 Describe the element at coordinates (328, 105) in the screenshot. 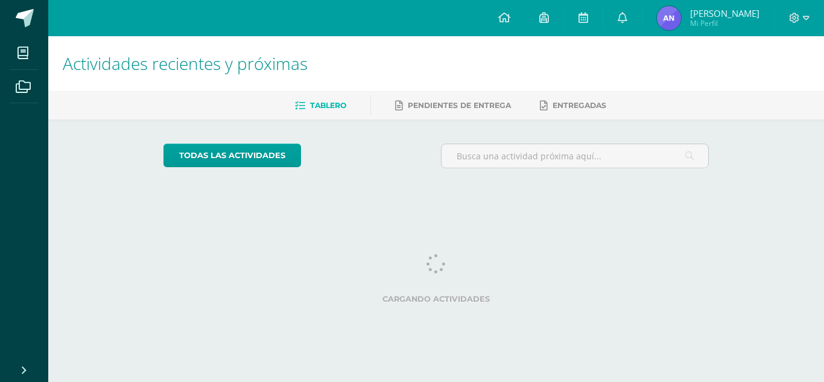

I see `span: Tablero` at that location.